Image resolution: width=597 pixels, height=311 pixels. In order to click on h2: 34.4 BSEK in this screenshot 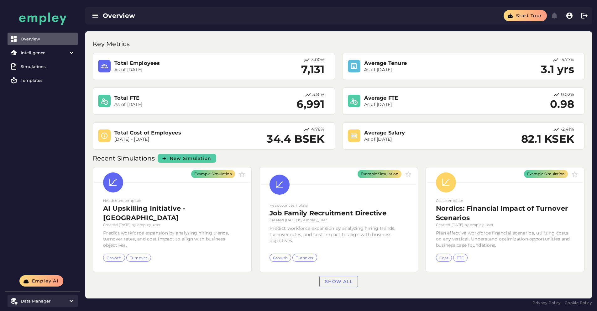, I will do `click(295, 139)`.